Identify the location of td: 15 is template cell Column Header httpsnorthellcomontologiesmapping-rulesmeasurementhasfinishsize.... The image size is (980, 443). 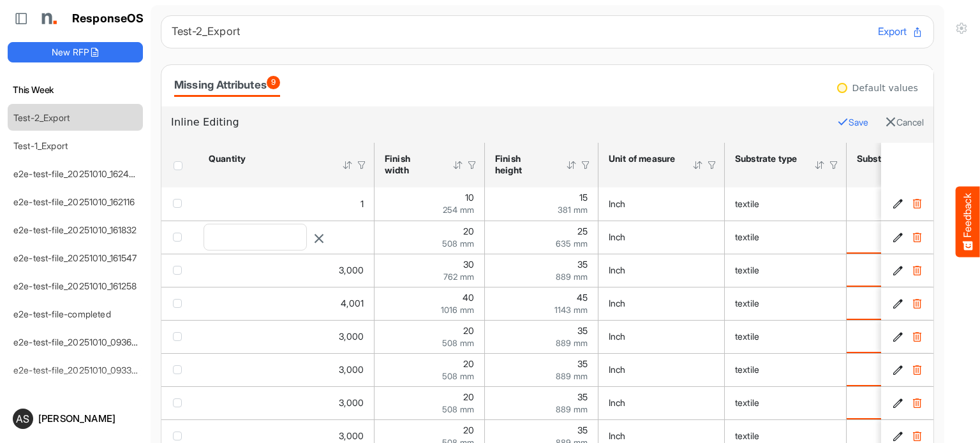
(542, 204).